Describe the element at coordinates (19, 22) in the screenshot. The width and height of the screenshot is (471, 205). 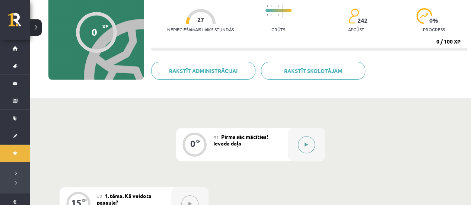
I see `a: Rīgas 1. Tālmācības vidusskola` at that location.